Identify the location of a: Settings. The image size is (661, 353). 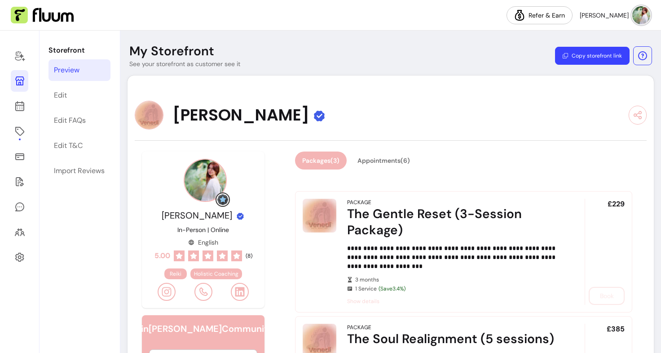
(19, 257).